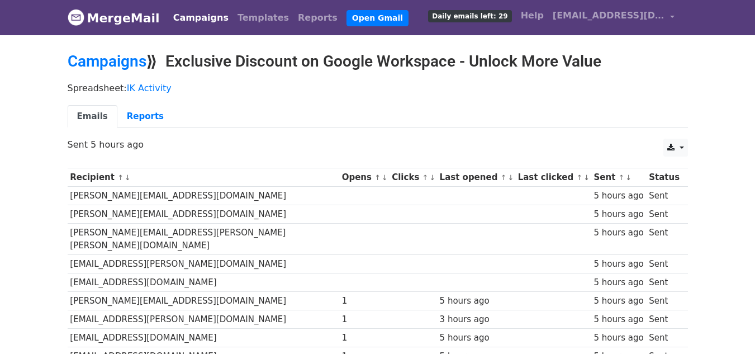 Image resolution: width=755 pixels, height=354 pixels. I want to click on img: MergeMail logo, so click(76, 17).